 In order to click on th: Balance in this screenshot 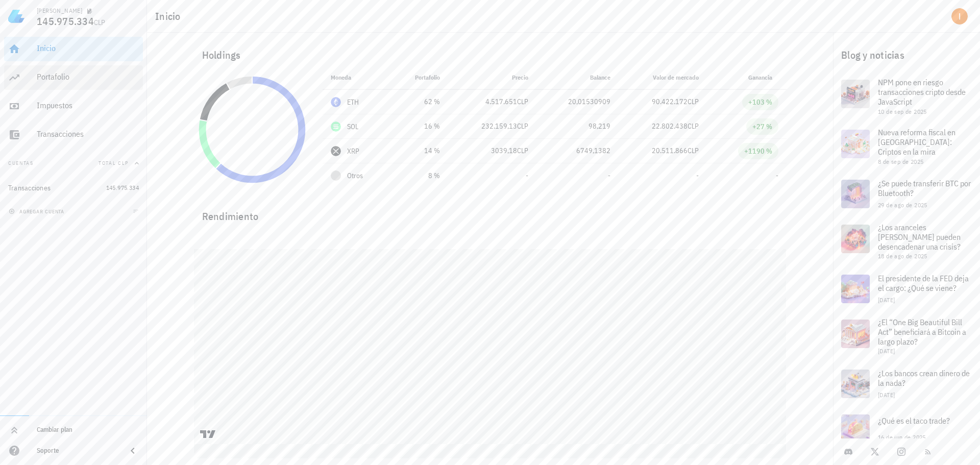, I will do `click(577, 77)`.